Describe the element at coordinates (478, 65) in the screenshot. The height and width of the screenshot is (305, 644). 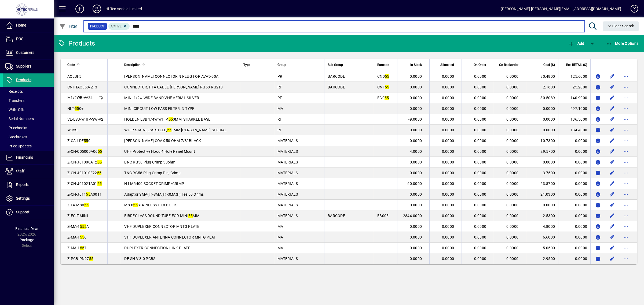
I see `div: On Order` at that location.